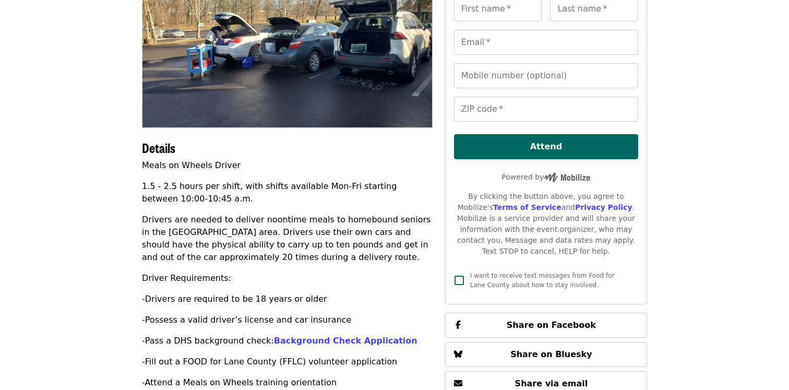 This screenshot has width=789, height=390. What do you see at coordinates (546, 224) in the screenshot?
I see `div: By clicking the button above, you agree to Mobilize's and . Mobilize is a service provider and wi...` at bounding box center [546, 224].